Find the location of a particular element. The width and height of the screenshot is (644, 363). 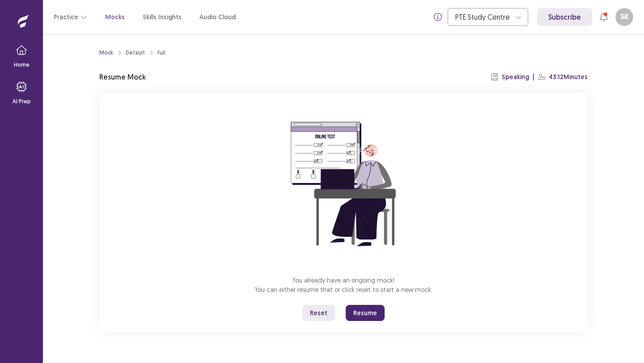

div: Full is located at coordinates (162, 53).